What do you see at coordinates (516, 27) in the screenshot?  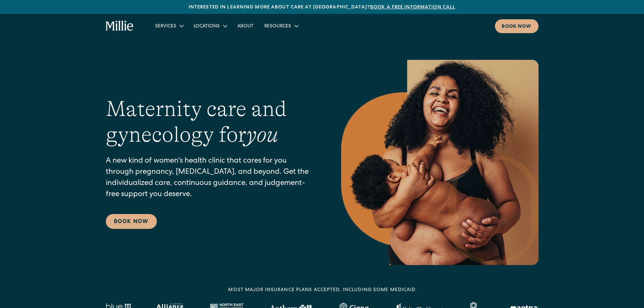 I see `div: Book now` at bounding box center [516, 27].